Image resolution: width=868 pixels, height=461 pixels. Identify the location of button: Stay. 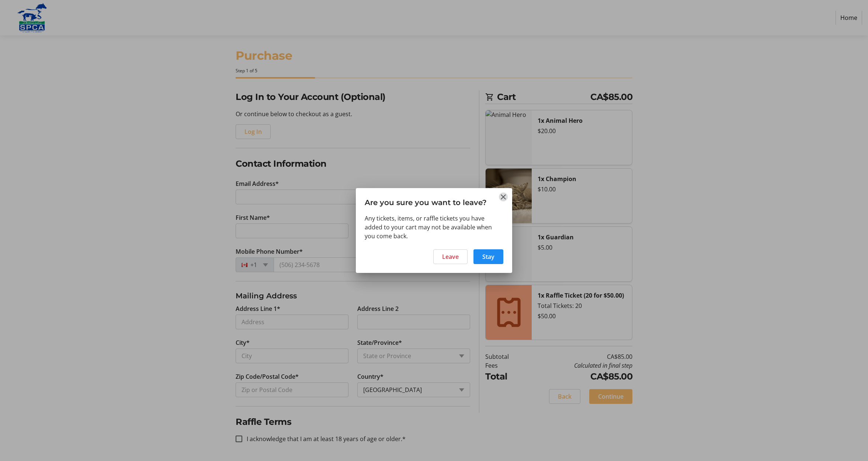
(488, 257).